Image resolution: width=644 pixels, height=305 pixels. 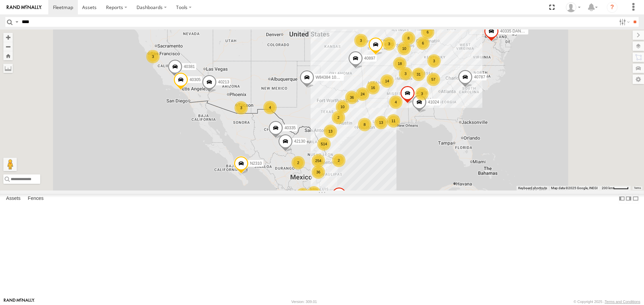 What do you see at coordinates (362, 94) in the screenshot?
I see `div: 24` at bounding box center [362, 94].